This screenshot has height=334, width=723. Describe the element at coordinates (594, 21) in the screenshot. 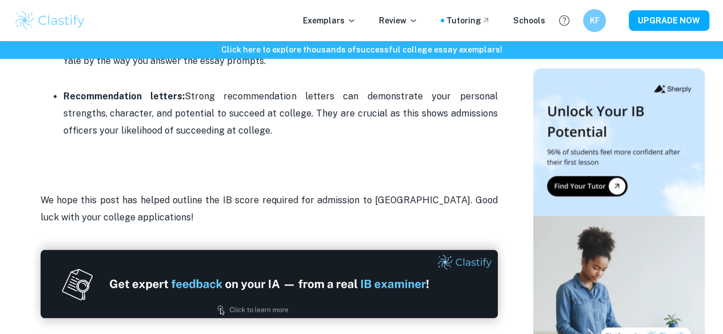

I see `h6: KF` at that location.